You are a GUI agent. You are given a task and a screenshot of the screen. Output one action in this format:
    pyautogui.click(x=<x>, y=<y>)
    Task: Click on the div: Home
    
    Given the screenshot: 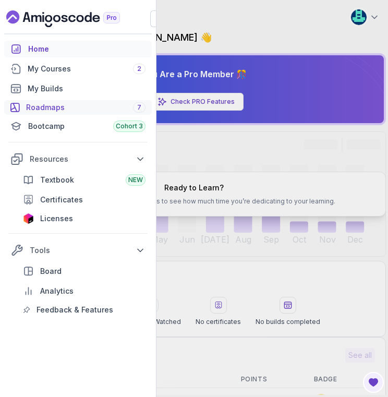 What is the action you would take?
    pyautogui.click(x=87, y=49)
    